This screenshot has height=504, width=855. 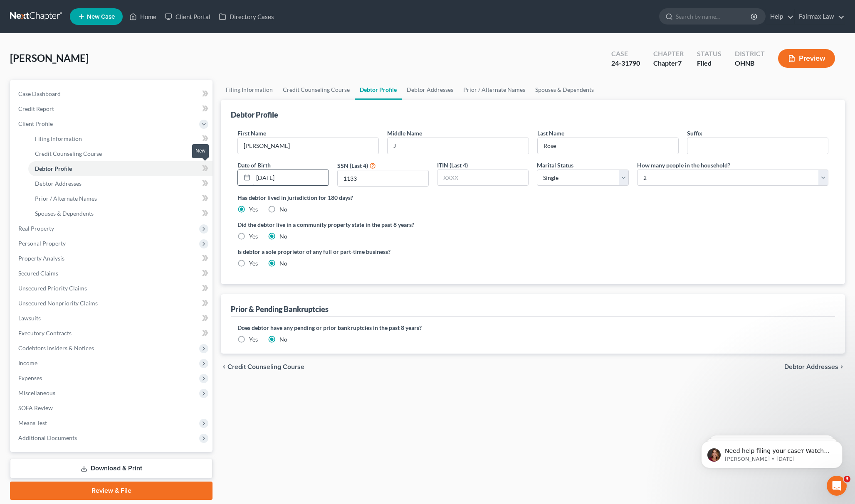 What do you see at coordinates (405, 133) in the screenshot?
I see `label: Middle Name` at bounding box center [405, 133].